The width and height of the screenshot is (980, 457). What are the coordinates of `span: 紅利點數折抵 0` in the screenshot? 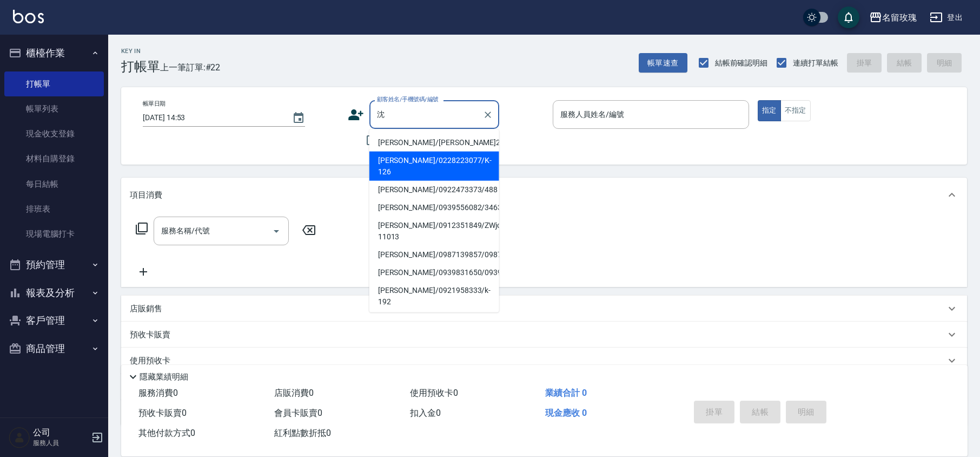 It's located at (302, 432).